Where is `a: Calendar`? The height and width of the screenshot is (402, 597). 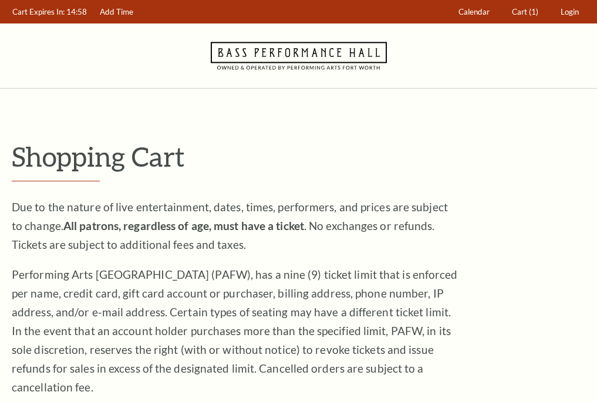 a: Calendar is located at coordinates (474, 12).